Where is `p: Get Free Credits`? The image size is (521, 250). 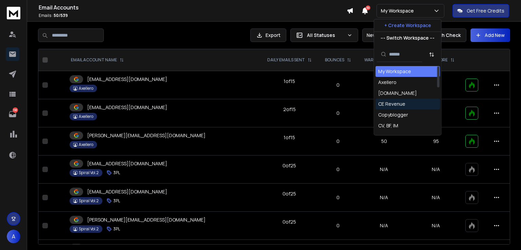 p: Get Free Credits is located at coordinates (485, 11).